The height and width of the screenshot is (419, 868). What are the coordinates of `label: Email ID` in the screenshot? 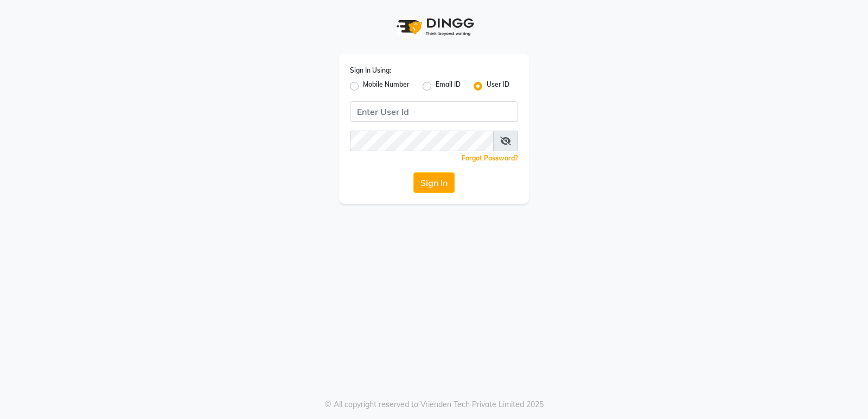 It's located at (448, 86).